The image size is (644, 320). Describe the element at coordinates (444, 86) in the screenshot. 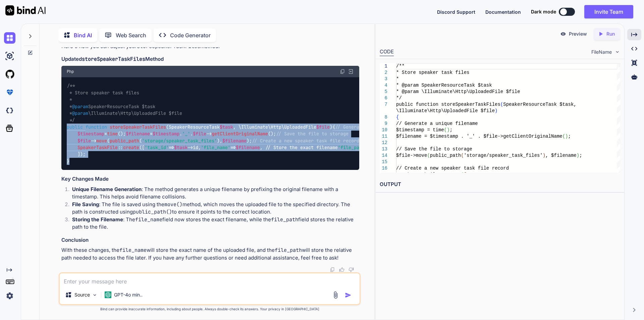

I see `span: * @param SpeakerResourceTask $task` at that location.